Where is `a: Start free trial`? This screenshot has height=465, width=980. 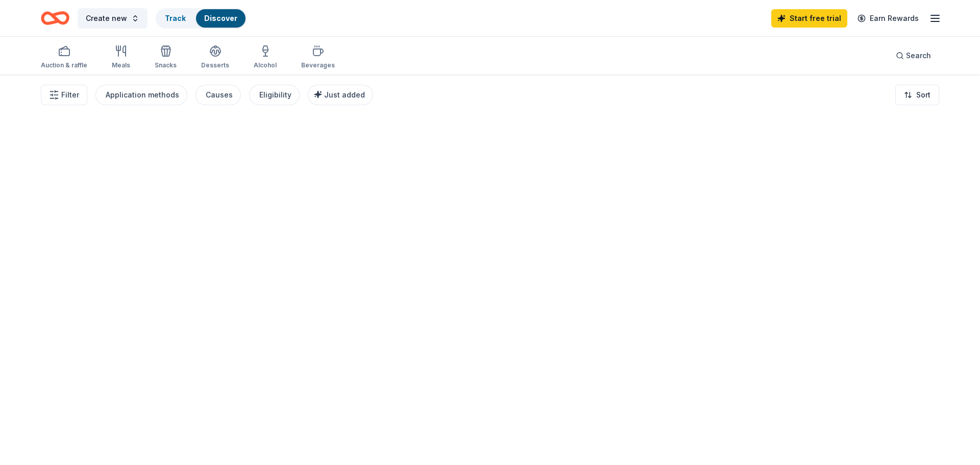 a: Start free trial is located at coordinates (809, 18).